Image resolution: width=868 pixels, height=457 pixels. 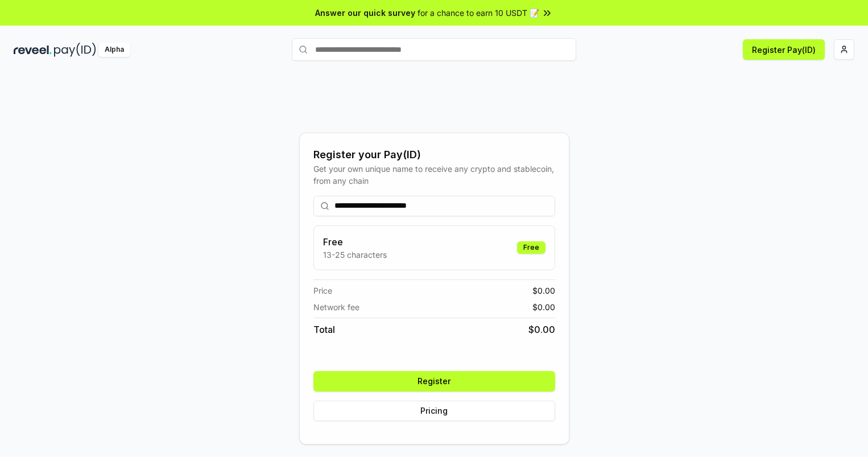 What do you see at coordinates (324, 330) in the screenshot?
I see `span: Total` at bounding box center [324, 330].